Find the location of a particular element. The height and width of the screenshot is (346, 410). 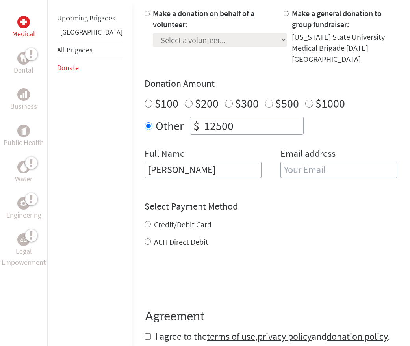

img: Medical is located at coordinates (24, 22).